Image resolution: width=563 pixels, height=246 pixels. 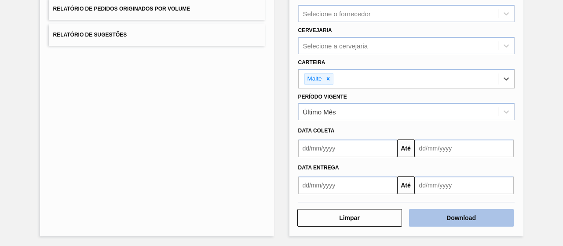 What do you see at coordinates (461, 218) in the screenshot?
I see `button: Download` at bounding box center [461, 218].